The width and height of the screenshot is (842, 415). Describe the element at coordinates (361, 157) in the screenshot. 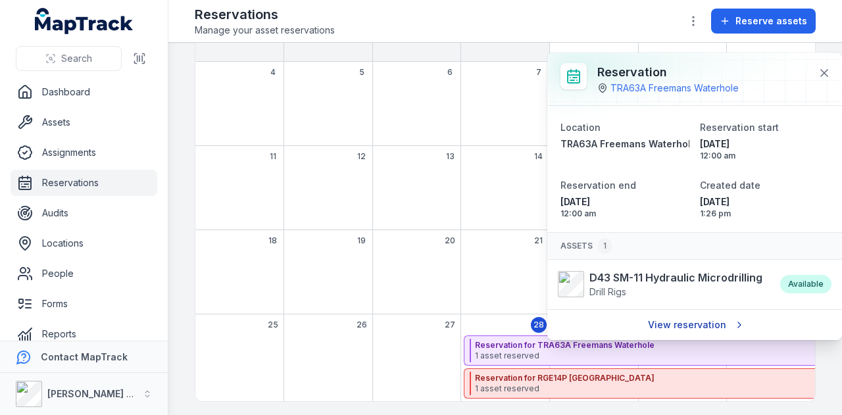

I see `span: 12` at that location.